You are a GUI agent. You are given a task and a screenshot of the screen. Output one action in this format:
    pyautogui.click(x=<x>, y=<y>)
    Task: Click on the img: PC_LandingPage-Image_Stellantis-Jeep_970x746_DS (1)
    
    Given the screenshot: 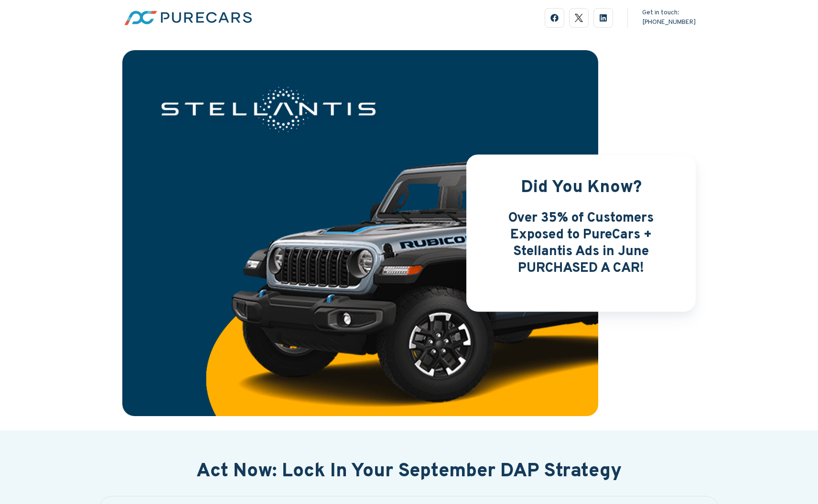 What is the action you would take?
    pyautogui.click(x=360, y=233)
    